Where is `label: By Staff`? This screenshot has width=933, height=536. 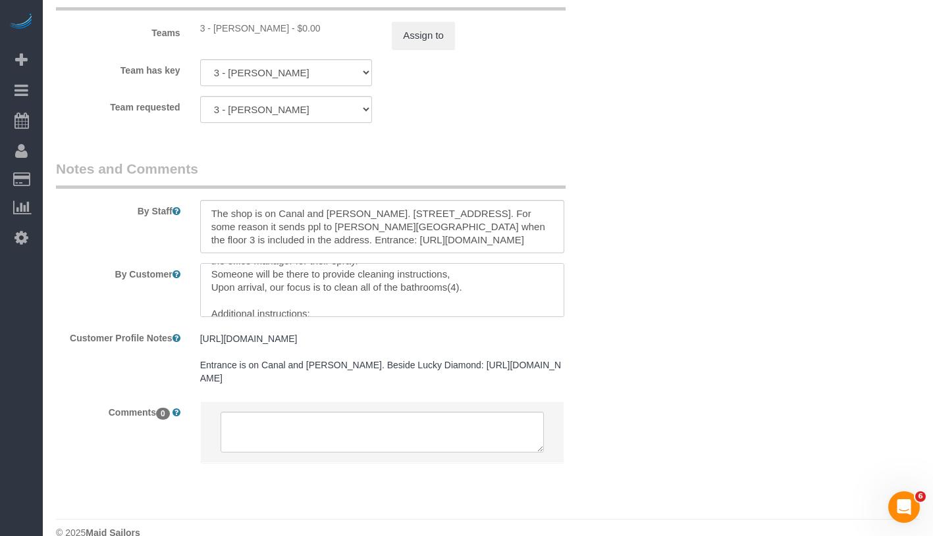 label: By Staff is located at coordinates (118, 209).